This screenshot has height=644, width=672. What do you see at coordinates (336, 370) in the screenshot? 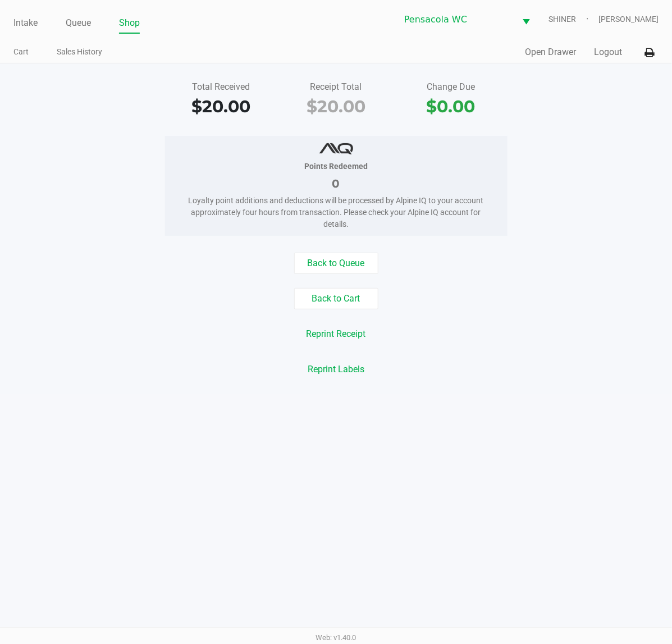
I see `button: Reprint Labels` at bounding box center [336, 370].